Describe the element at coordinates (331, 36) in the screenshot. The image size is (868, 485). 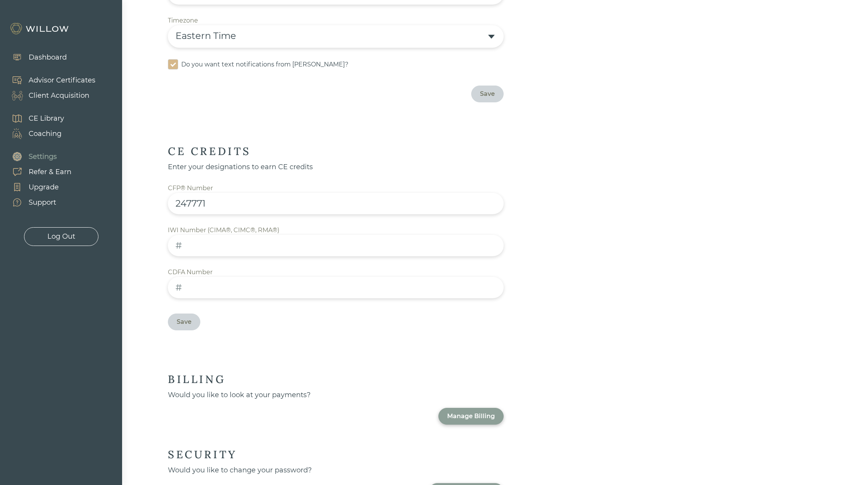
I see `div: Eastern Time` at that location.